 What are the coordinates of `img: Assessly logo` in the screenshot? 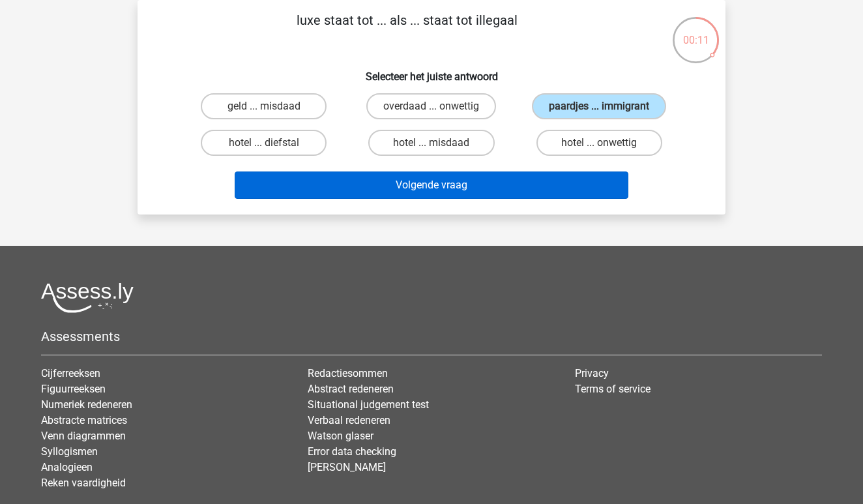 It's located at (87, 297).